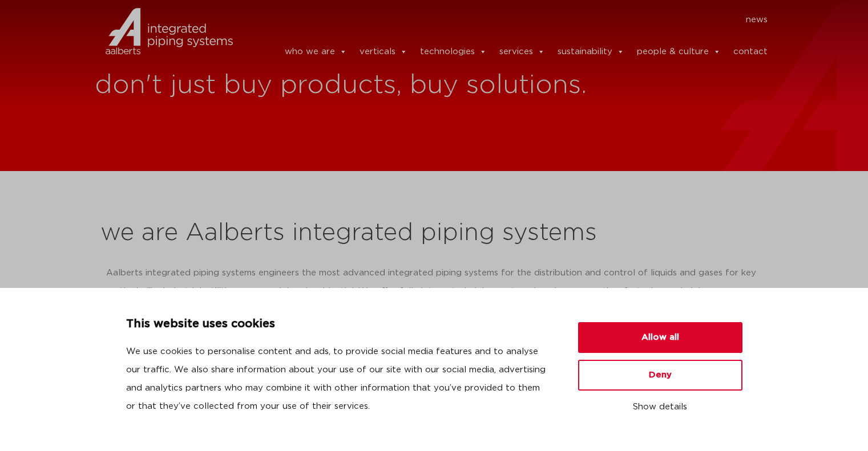  I want to click on a: sustainability, so click(591, 52).